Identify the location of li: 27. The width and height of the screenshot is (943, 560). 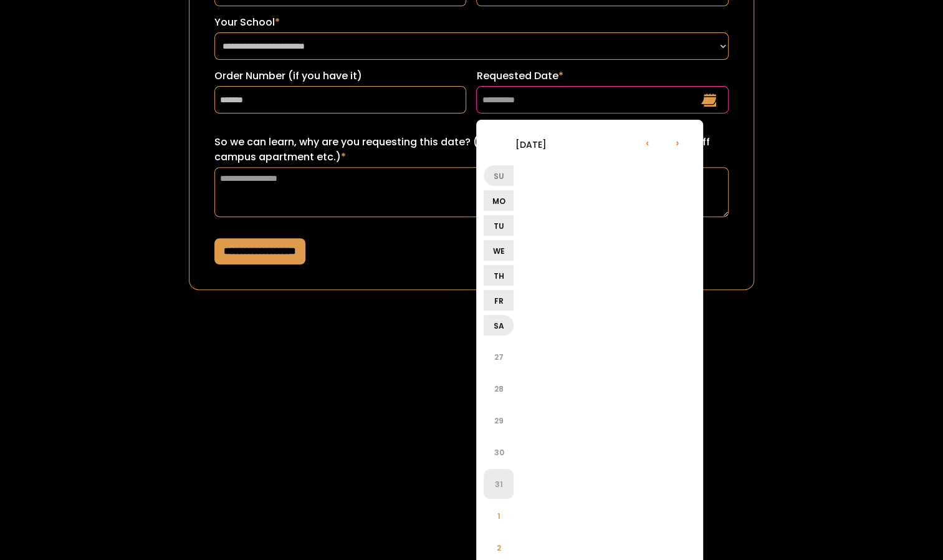
(498, 357).